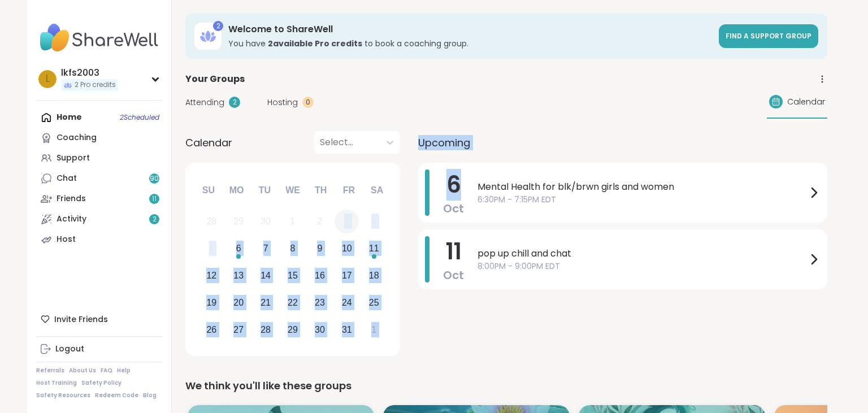 Image resolution: width=868 pixels, height=413 pixels. Describe the element at coordinates (293, 302) in the screenshot. I see `div: 22` at that location.